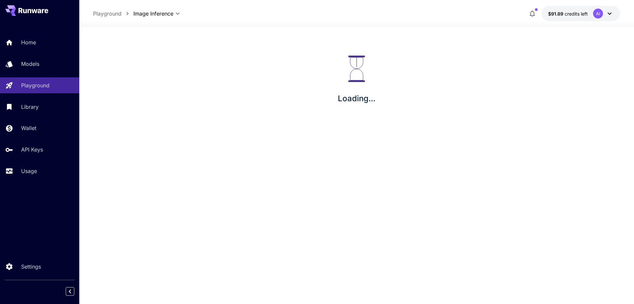 The width and height of the screenshot is (634, 304). Describe the element at coordinates (29, 171) in the screenshot. I see `p: Usage` at that location.